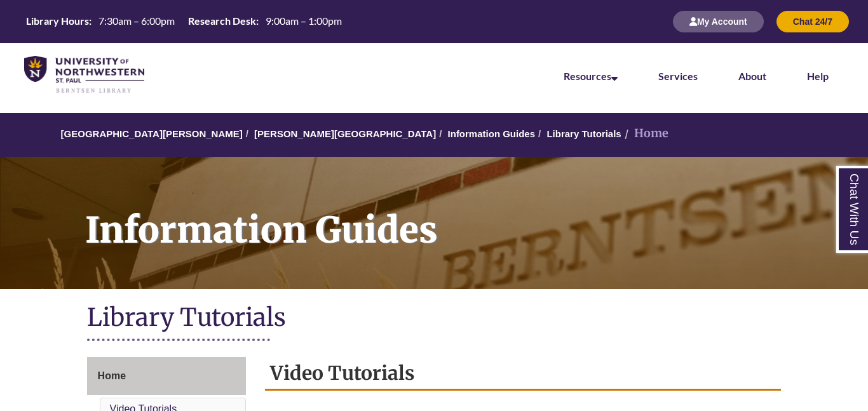 This screenshot has height=411, width=868. I want to click on li: Home, so click(645, 133).